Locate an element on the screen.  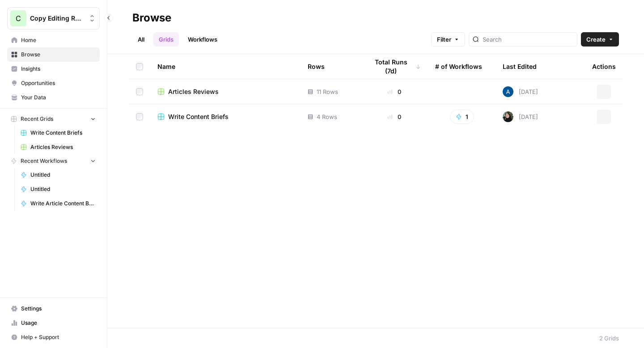
a: Browse is located at coordinates (53, 54).